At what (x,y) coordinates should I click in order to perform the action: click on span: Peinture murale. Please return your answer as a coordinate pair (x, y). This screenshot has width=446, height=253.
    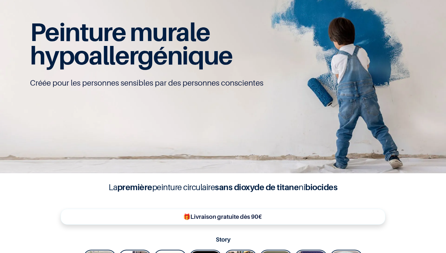
    Looking at the image, I should click on (120, 32).